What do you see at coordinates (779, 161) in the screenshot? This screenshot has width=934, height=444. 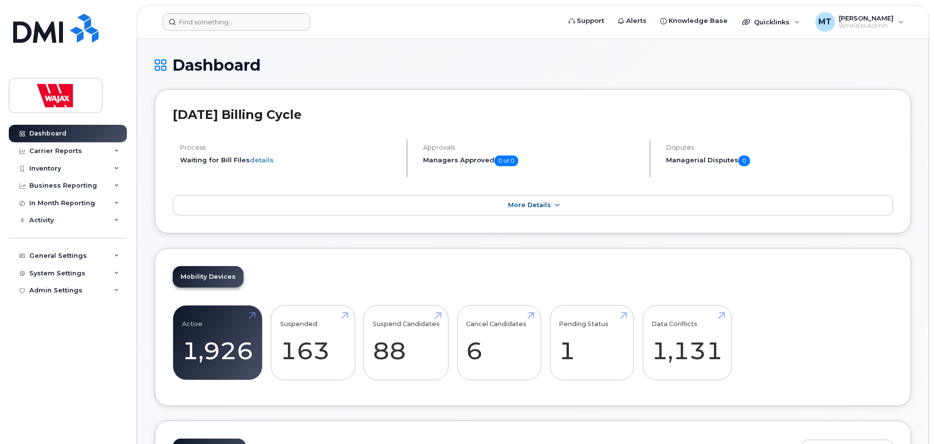 I see `h5: Managerial Disputes` at bounding box center [779, 161].